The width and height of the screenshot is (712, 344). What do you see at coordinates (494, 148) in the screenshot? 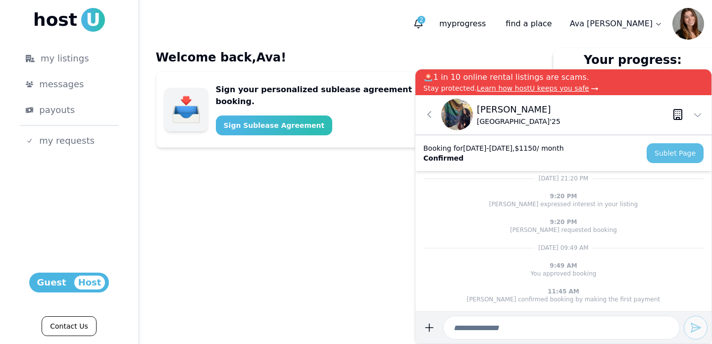
I see `p: Booking for - , $ 1150 / month` at bounding box center [494, 148].